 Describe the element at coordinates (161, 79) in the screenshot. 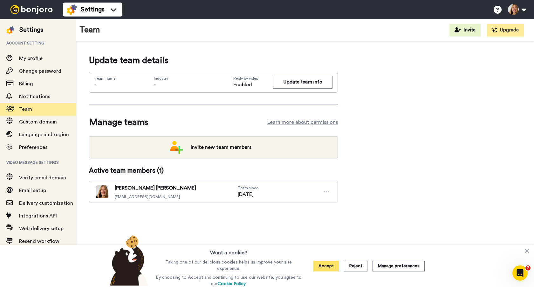

I see `span: Industry` at that location.